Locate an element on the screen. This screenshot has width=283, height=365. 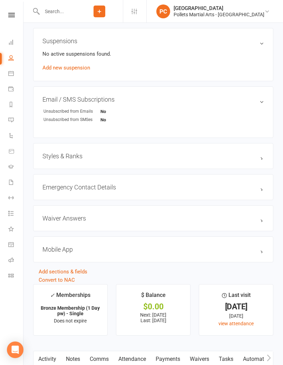
a: Calendar is located at coordinates (16, 74).